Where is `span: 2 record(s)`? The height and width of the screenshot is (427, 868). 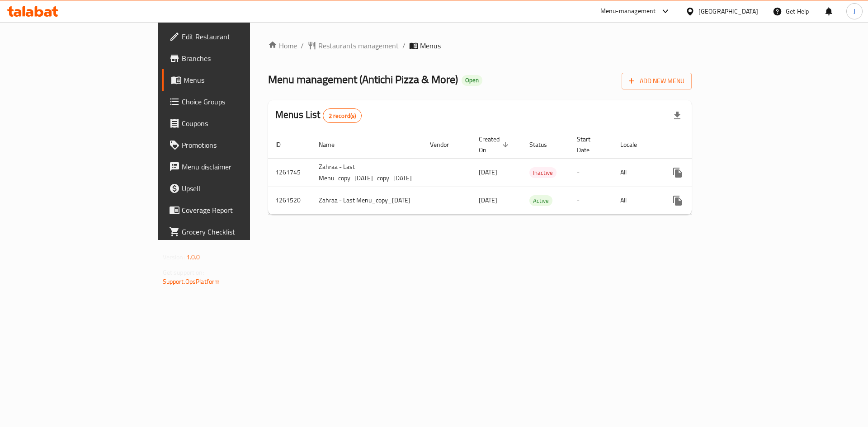
span: 2 record(s) is located at coordinates (343, 115).